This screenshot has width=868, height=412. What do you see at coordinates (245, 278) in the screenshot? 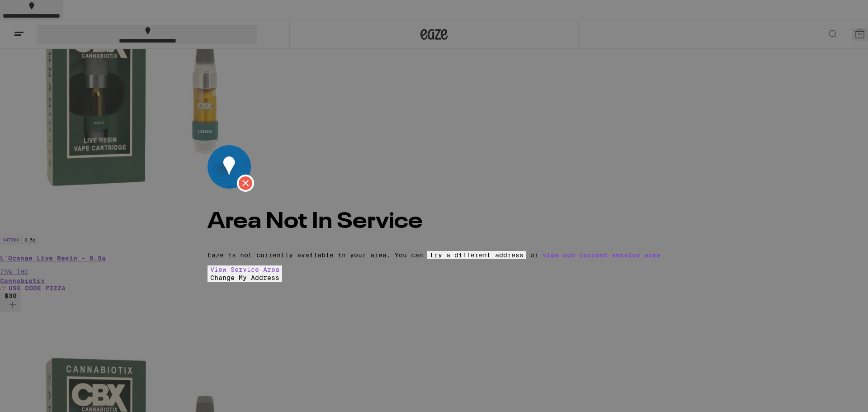
I see `span: Change My Address` at bounding box center [245, 278].